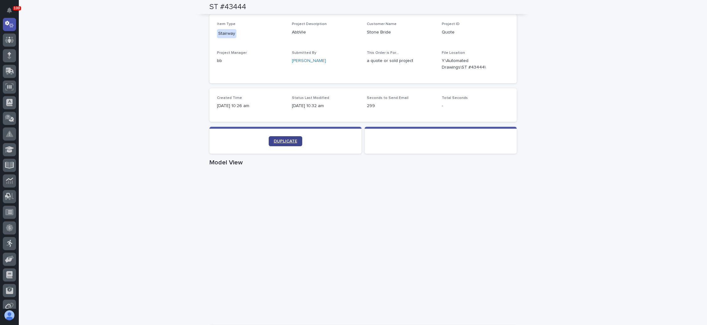 The width and height of the screenshot is (707, 325). I want to click on p: bb, so click(250, 61).